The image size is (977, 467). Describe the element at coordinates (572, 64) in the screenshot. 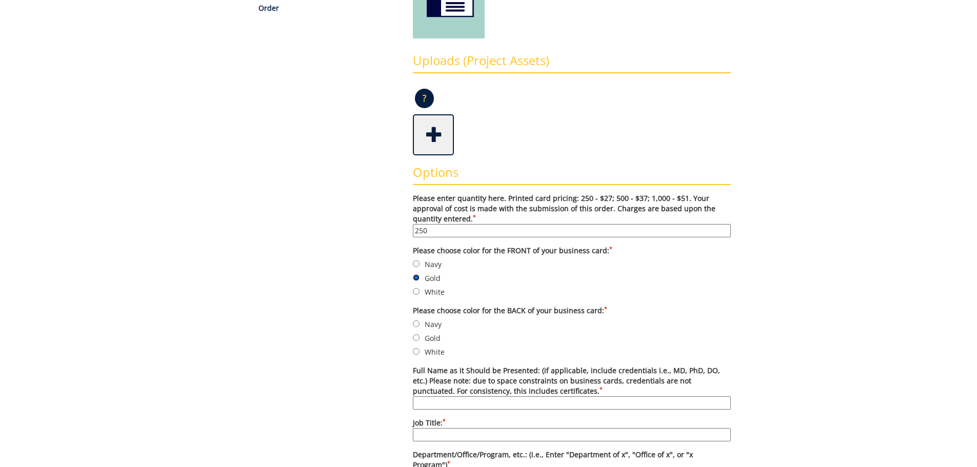

I see `h3: Uploads (Project Assets)` at that location.